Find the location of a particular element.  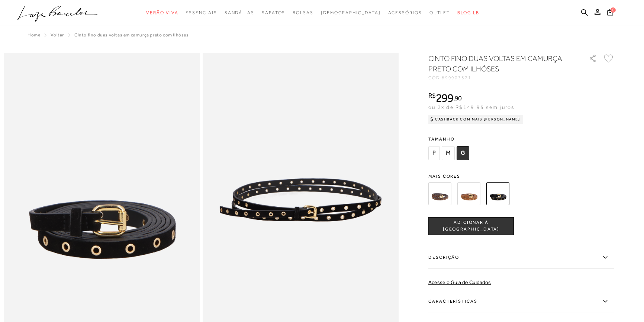

span: Home is located at coordinates (34, 35).